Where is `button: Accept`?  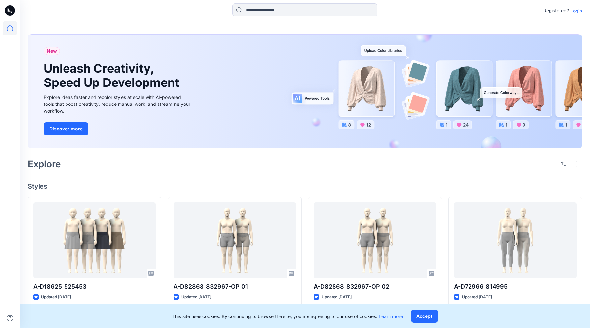
button: Accept is located at coordinates (424, 316).